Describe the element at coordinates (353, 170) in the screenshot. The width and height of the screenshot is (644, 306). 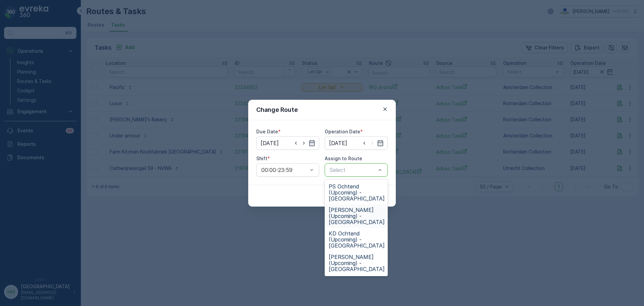
I see `p: Select` at that location.